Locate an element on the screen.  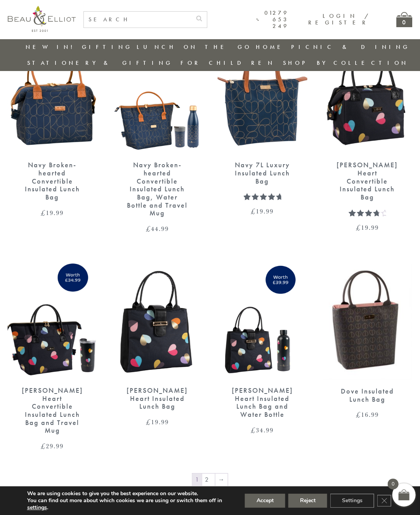
img: Emily convertible lunch bag is located at coordinates (367, 96).